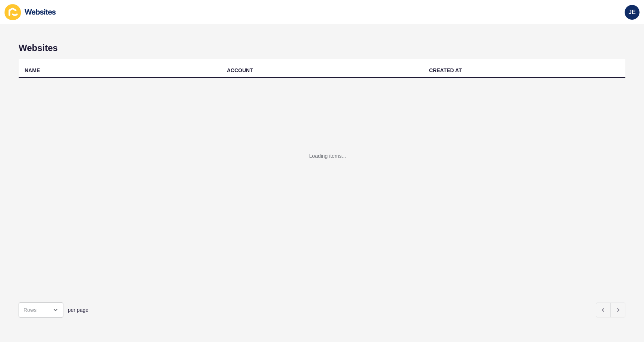 The height and width of the screenshot is (342, 644). I want to click on span: JE, so click(632, 13).